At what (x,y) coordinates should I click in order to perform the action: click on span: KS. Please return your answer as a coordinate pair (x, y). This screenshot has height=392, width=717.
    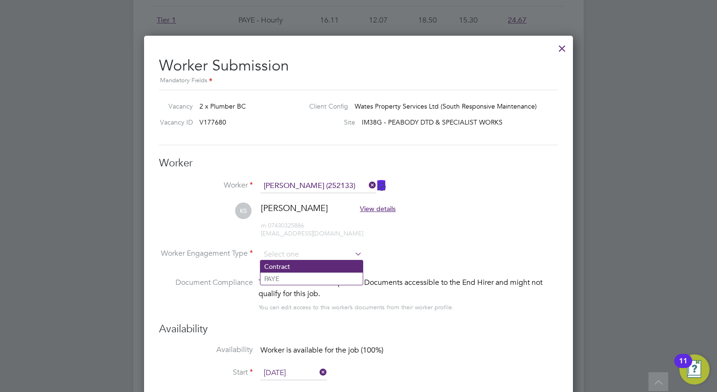
    Looking at the image, I should click on (243, 210).